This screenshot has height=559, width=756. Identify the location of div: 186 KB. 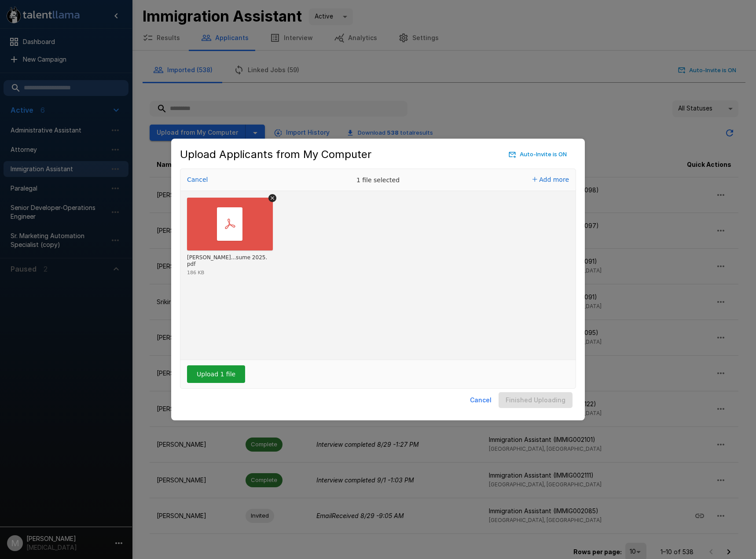
(196, 272).